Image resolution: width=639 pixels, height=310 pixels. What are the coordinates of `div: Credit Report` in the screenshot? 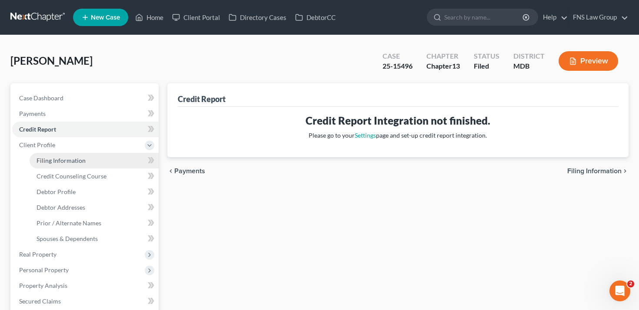 It's located at (202, 99).